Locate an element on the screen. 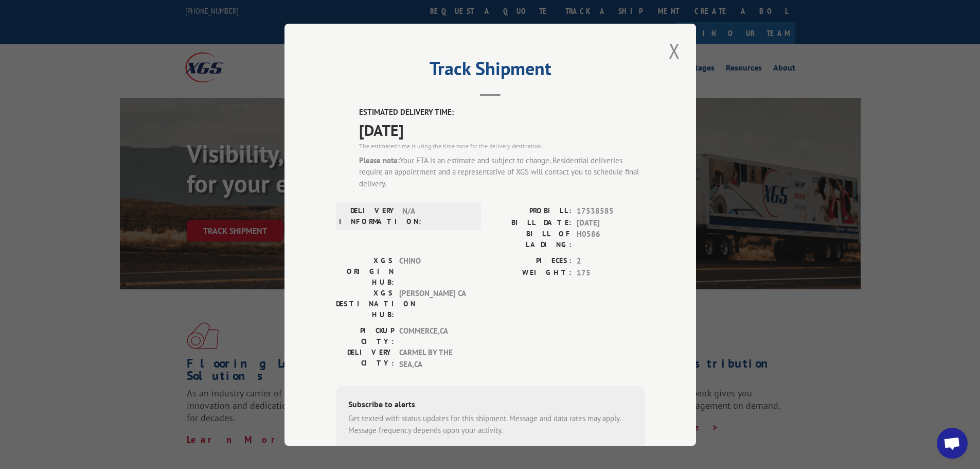 The width and height of the screenshot is (980, 469). div: The estimated time is using the time zone for the delivery destination. is located at coordinates (502, 146).